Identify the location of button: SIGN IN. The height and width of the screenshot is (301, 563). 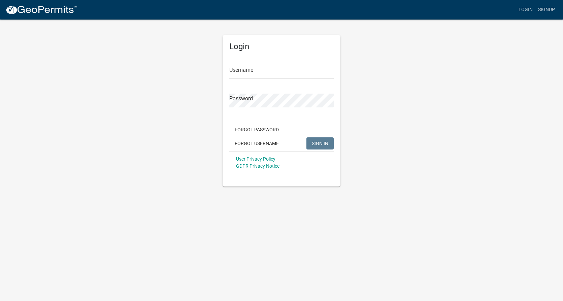
(320, 143).